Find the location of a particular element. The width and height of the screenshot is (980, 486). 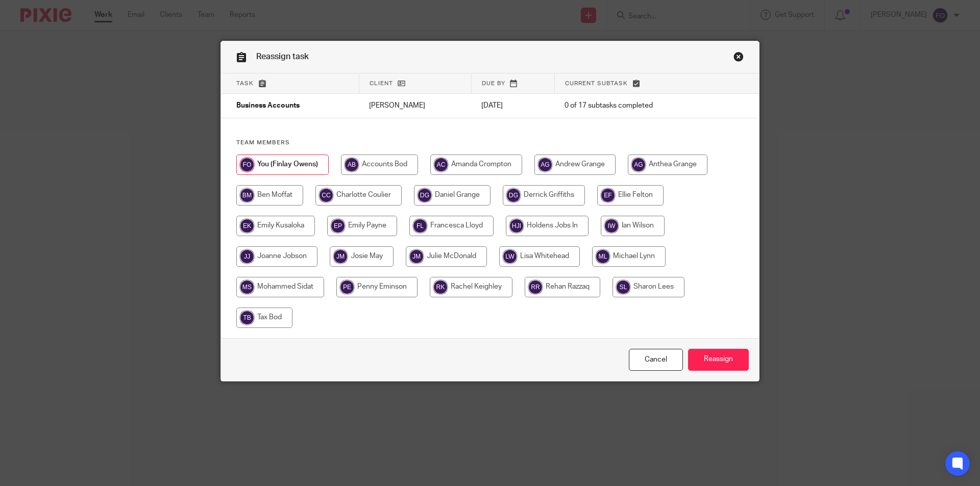

span: Current subtask is located at coordinates (596, 83).